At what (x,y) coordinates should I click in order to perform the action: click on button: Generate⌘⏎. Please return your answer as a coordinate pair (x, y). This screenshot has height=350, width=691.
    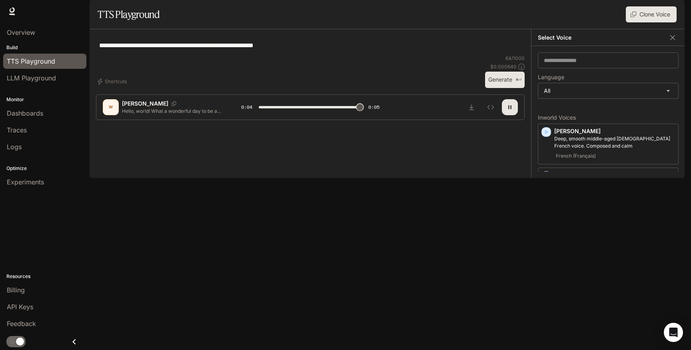
    Looking at the image, I should click on (504, 80).